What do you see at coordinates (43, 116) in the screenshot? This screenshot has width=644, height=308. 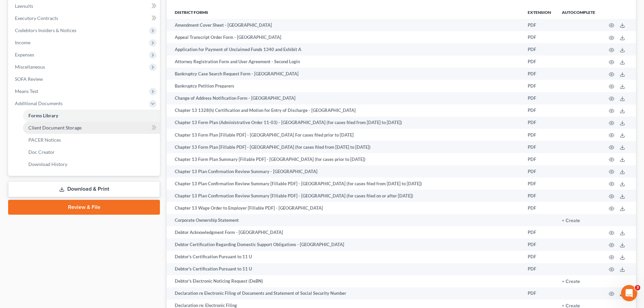 I see `span: Forms Library` at bounding box center [43, 116].